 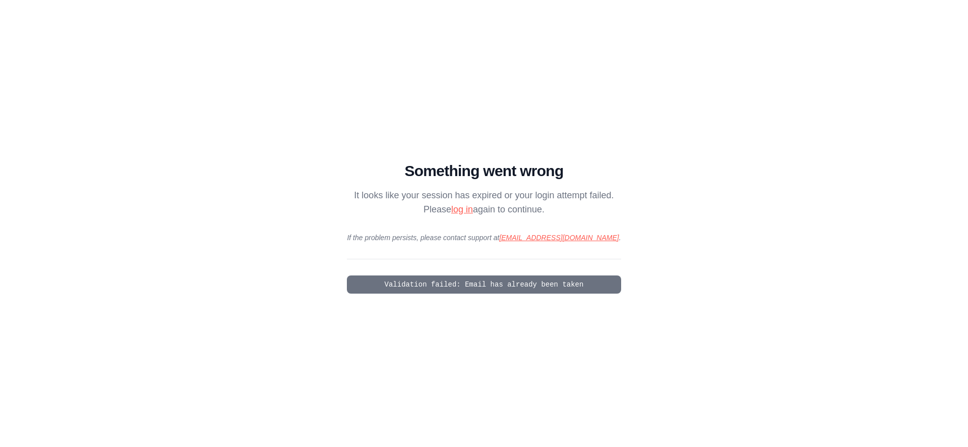 What do you see at coordinates (484, 284) in the screenshot?
I see `pre: Validation failed: Email has already been taken` at bounding box center [484, 284].